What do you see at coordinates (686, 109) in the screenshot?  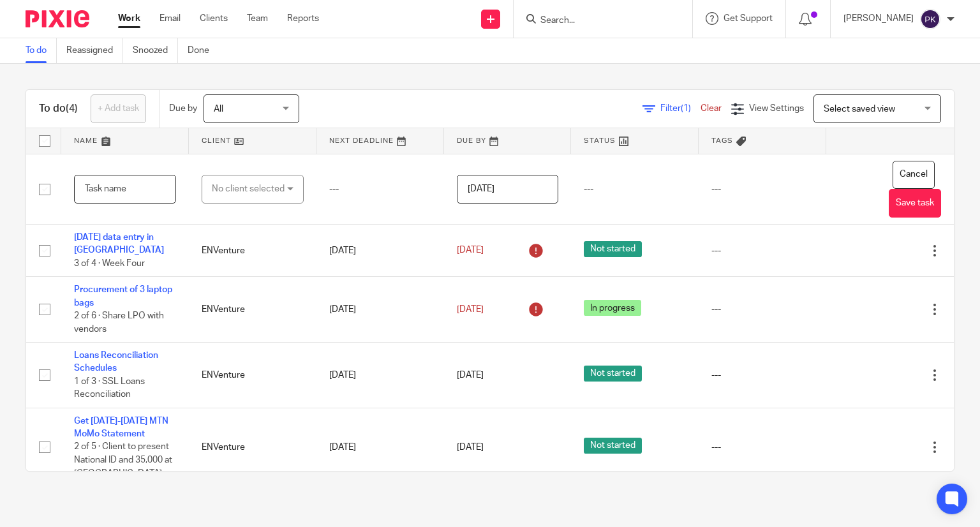 I see `span: (1)` at bounding box center [686, 109].